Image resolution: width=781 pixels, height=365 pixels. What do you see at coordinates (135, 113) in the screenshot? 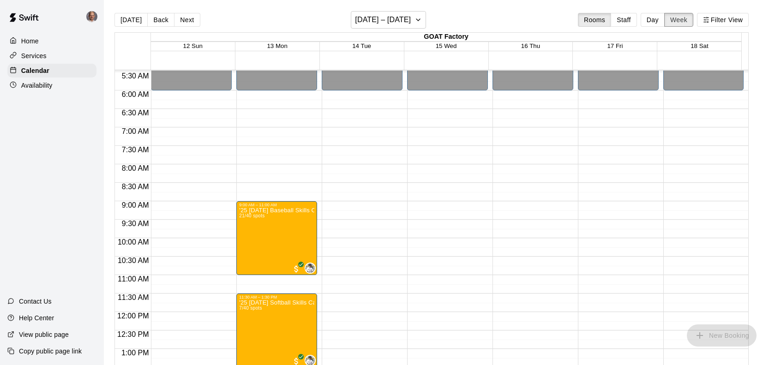
I see `span: 6:30 AM` at bounding box center [135, 113].